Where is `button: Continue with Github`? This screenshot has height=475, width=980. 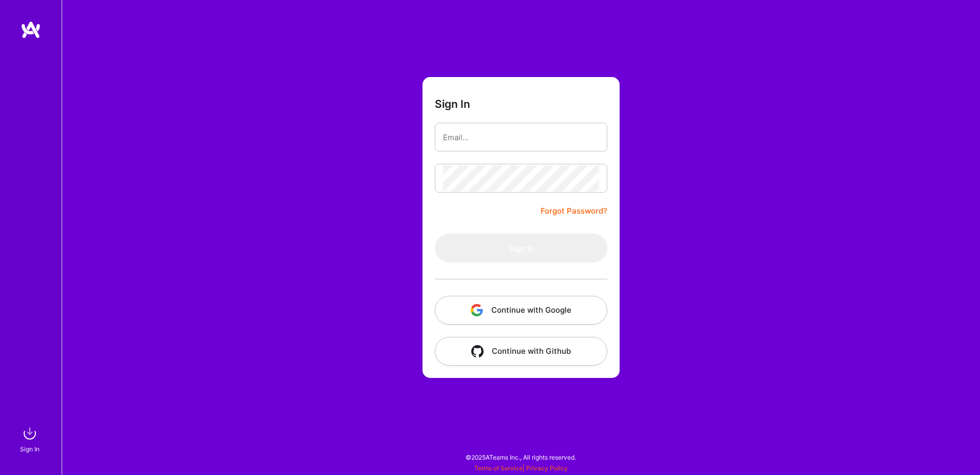 button: Continue with Github is located at coordinates (521, 352).